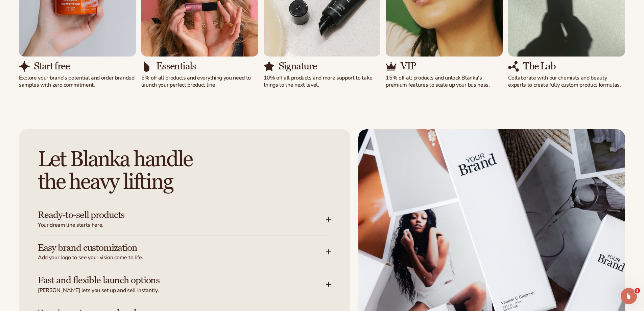 The image size is (644, 311). Describe the element at coordinates (172, 280) in the screenshot. I see `h3: Fast and flexible launch options` at that location.